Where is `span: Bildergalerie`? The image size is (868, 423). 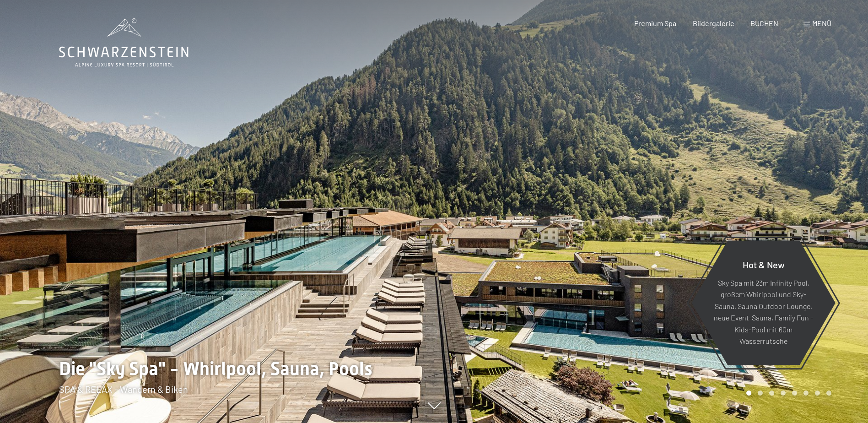
span: Bildergalerie is located at coordinates (713, 23).